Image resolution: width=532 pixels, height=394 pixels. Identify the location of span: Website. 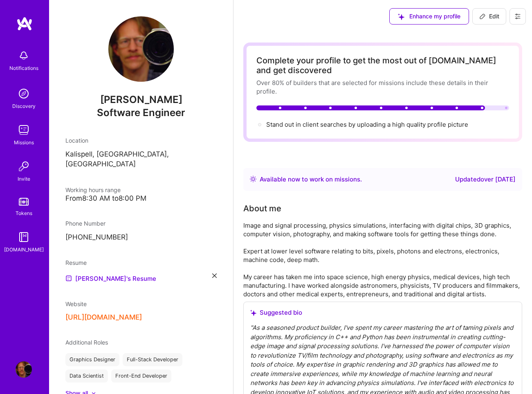
(76, 304).